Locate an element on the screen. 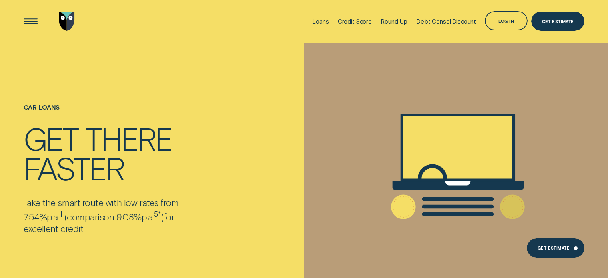 This screenshot has height=278, width=608. h1: Car loans is located at coordinates (116, 113).